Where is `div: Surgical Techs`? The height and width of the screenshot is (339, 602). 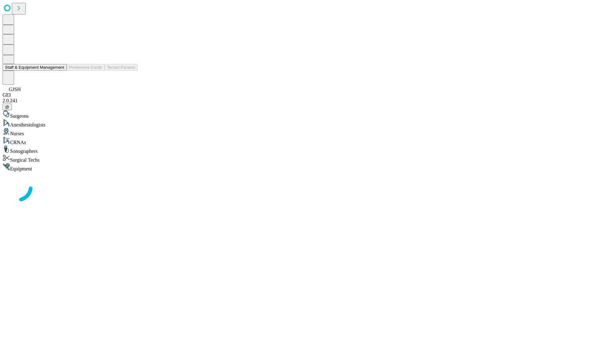 div: Surgical Techs is located at coordinates (301, 158).